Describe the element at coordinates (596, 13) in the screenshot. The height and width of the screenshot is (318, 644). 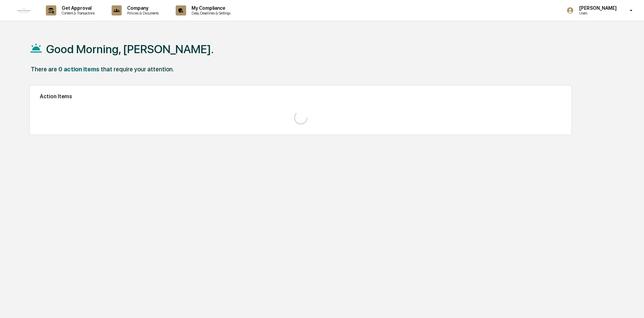
I see `p: Users` at that location.